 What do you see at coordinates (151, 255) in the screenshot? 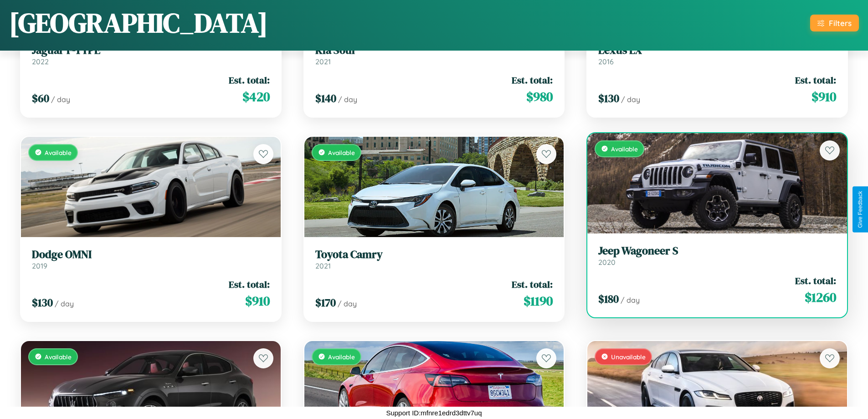
I see `h3: Dodge OMNI` at bounding box center [151, 255].